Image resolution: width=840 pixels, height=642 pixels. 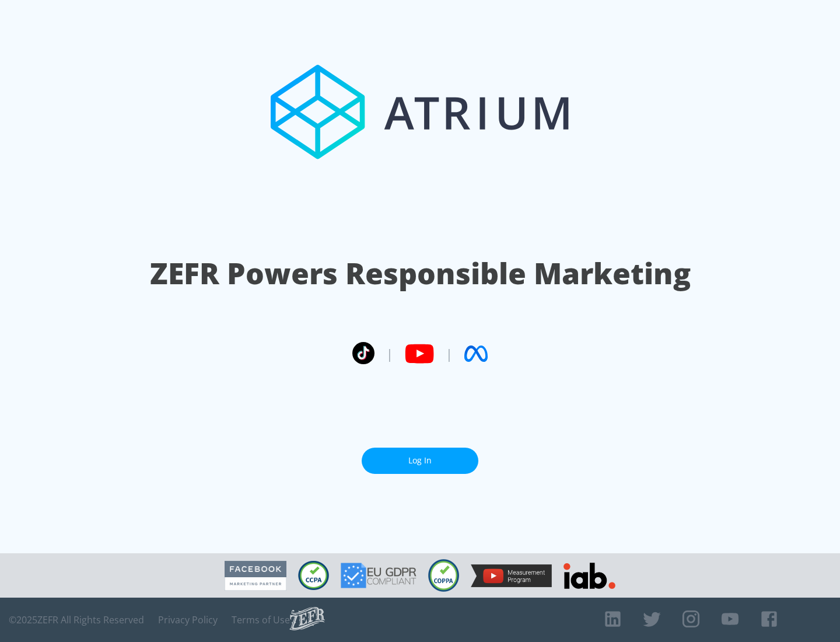 What do you see at coordinates (256, 575) in the screenshot?
I see `img: Facebook Marketing Partner` at bounding box center [256, 575].